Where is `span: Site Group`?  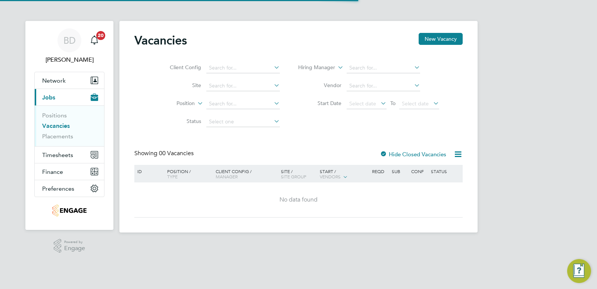
span: Site Group is located at coordinates (294, 176).